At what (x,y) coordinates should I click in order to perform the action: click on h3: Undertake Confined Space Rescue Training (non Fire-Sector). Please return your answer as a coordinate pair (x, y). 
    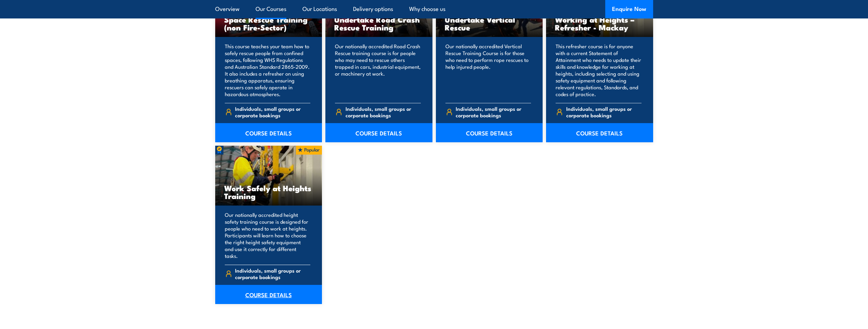
    Looking at the image, I should click on (268, 19).